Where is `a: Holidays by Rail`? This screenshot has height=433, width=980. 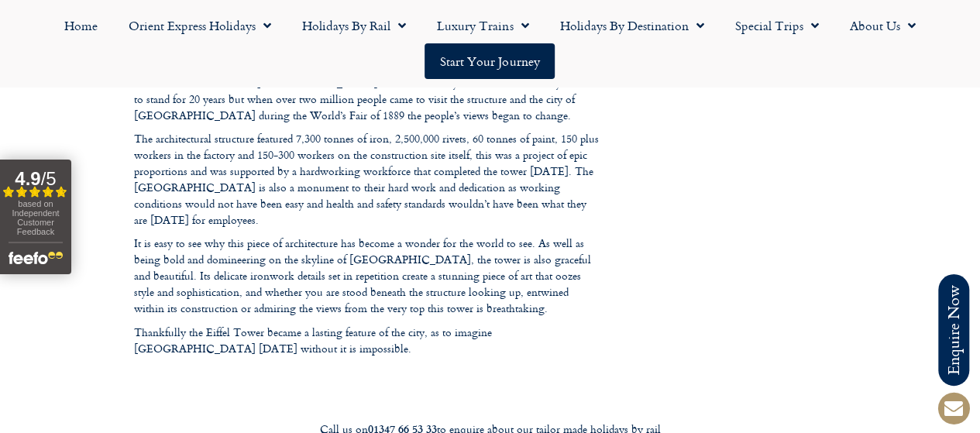 a: Holidays by Rail is located at coordinates (354, 26).